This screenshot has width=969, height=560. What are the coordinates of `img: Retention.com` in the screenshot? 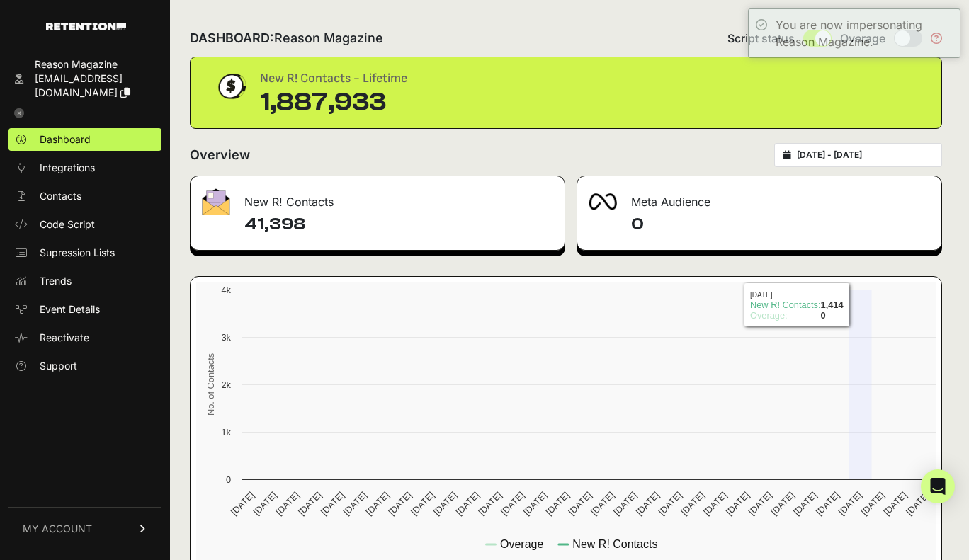 It's located at (86, 27).